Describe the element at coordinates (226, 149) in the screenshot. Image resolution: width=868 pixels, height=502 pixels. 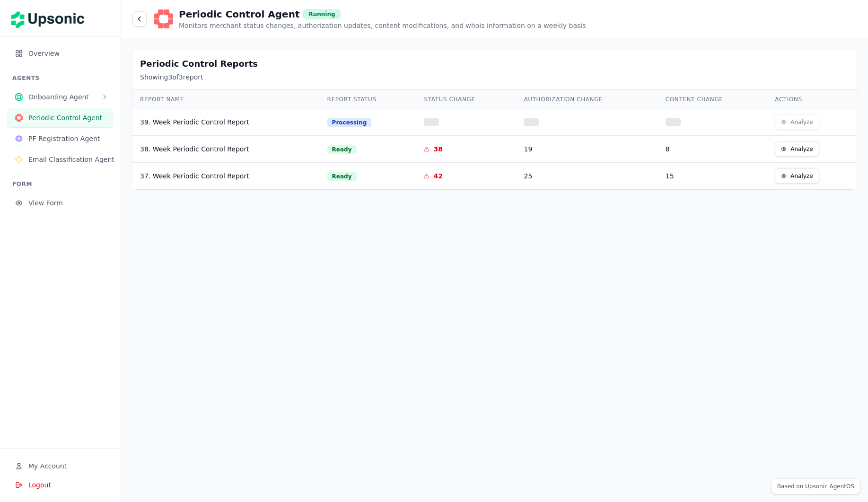
I see `div: 38. Week Periodic Control Report` at that location.